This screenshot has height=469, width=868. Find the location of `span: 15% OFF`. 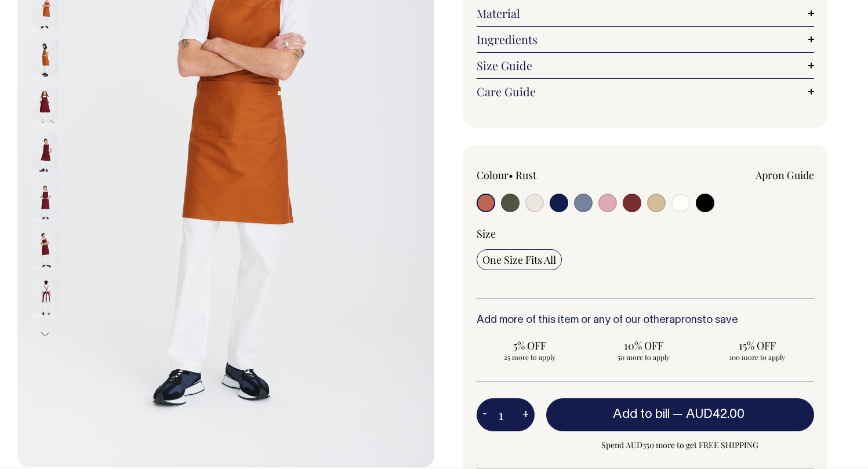

span: 15% OFF is located at coordinates (758, 346).